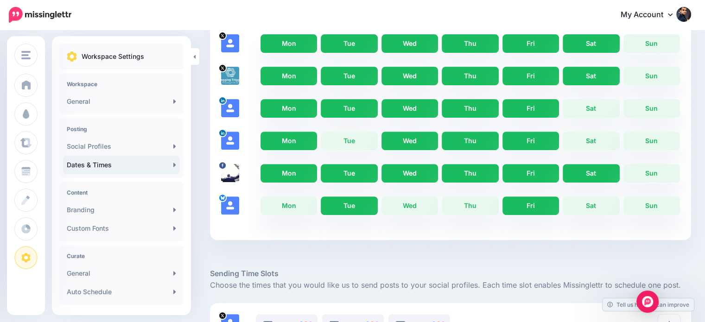 This screenshot has width=705, height=322. Describe the element at coordinates (19, 19) in the screenshot. I see `img: logo_orange.svg` at that location.